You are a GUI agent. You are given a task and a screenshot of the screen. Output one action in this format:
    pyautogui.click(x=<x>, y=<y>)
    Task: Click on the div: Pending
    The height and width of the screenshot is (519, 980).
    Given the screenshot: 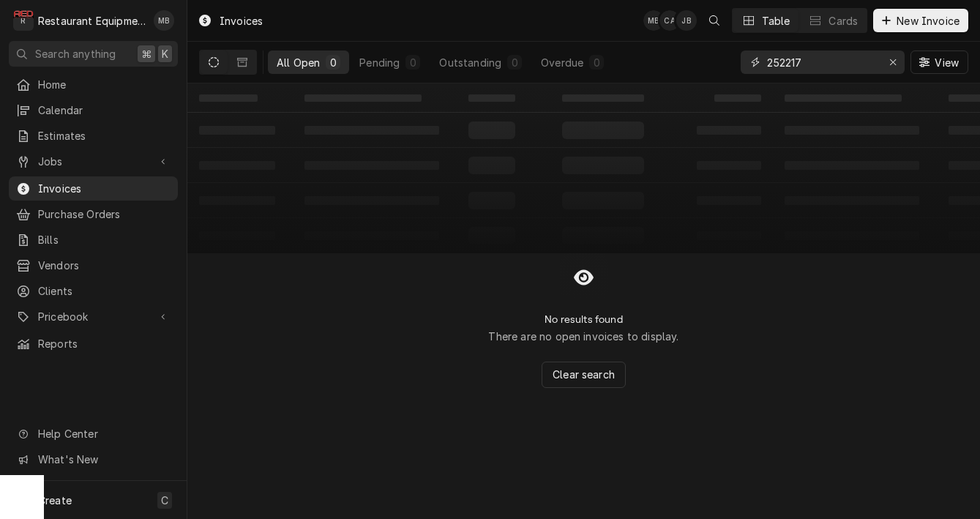 What is the action you would take?
    pyautogui.click(x=379, y=62)
    